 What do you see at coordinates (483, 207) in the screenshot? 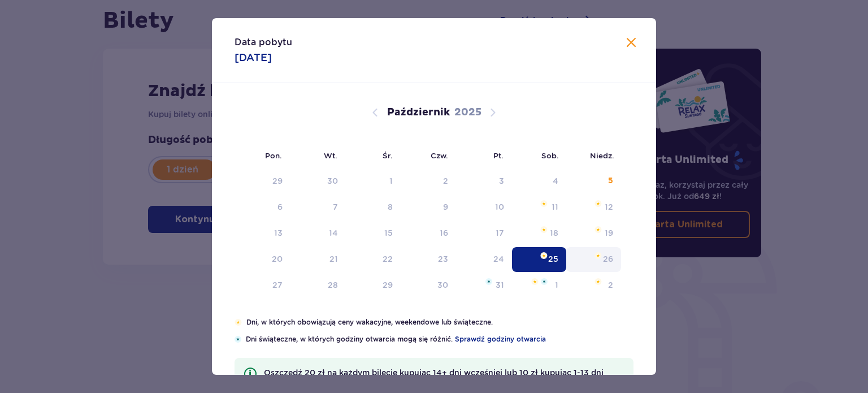
I see `td: piątek, 10 października 2025` at bounding box center [483, 207].